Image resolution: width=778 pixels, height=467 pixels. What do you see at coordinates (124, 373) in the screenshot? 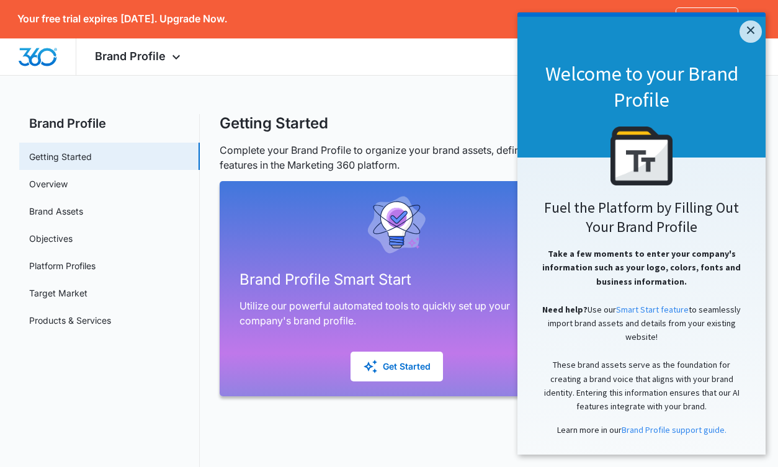
I see `span: These brand assets serve as the foundation for creating a brand voice that aligns with your brand...` at bounding box center [124, 373].